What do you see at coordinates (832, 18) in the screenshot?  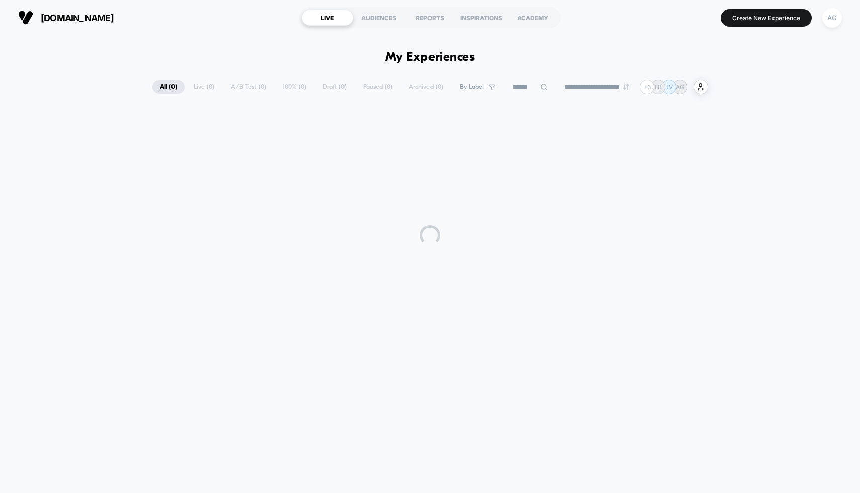 I see `div: AG` at bounding box center [832, 18].